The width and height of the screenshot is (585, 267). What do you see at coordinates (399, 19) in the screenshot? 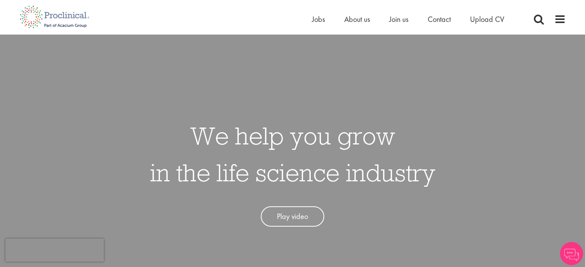
I see `a: Join us` at bounding box center [399, 19].